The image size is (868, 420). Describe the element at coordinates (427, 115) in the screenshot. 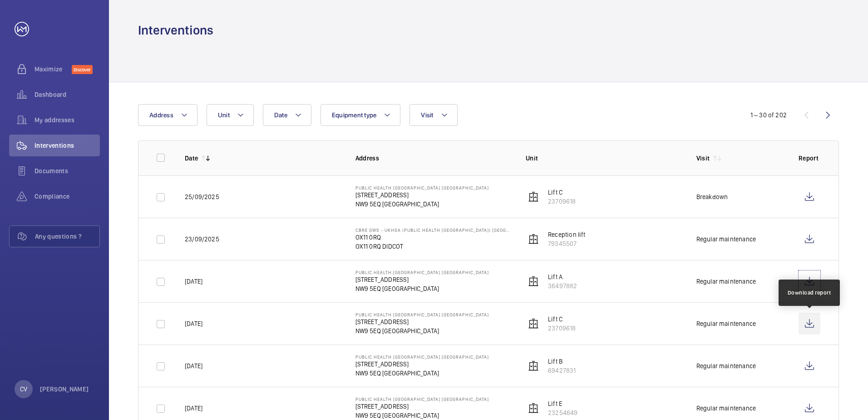

I see `span: Visit` at that location.